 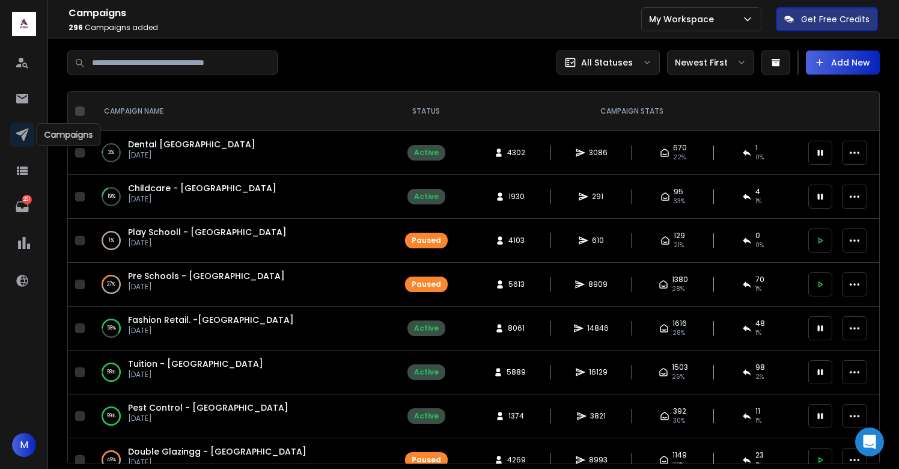 I want to click on span: 129, so click(x=679, y=236).